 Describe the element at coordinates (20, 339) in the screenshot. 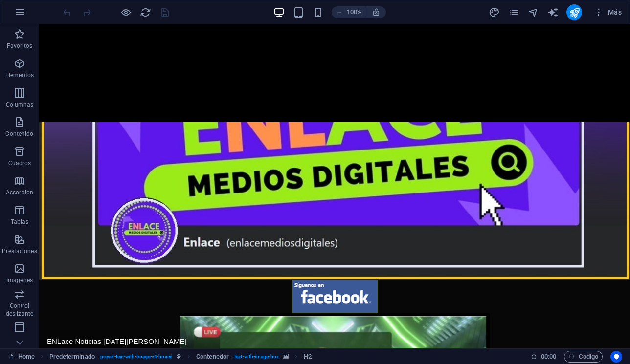

I see `p: Encabezado` at that location.